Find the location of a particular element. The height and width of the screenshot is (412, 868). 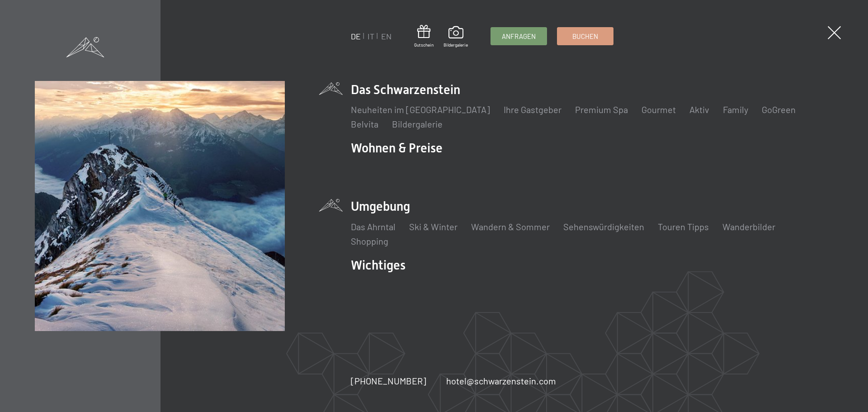

a: Ihre Gastgeber is located at coordinates (532, 109).